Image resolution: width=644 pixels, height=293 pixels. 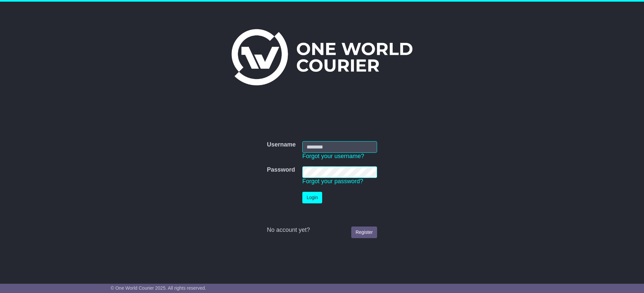 I want to click on a: Register, so click(x=364, y=232).